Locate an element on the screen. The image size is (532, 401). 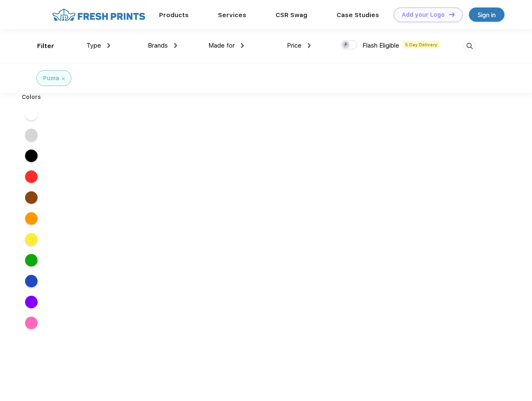
span: 5 Day Delivery is located at coordinates (421, 45).